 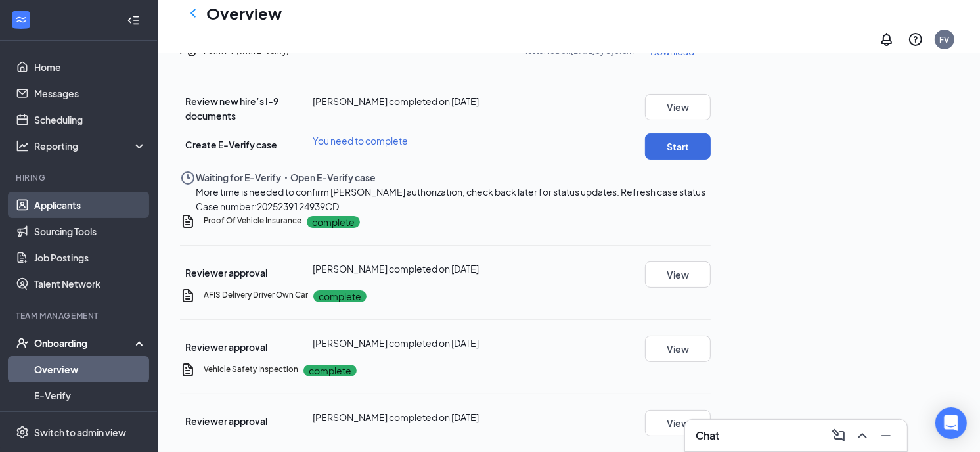 What do you see at coordinates (251, 370) in the screenshot?
I see `h5: Vehicle Safety Inspection` at bounding box center [251, 370].